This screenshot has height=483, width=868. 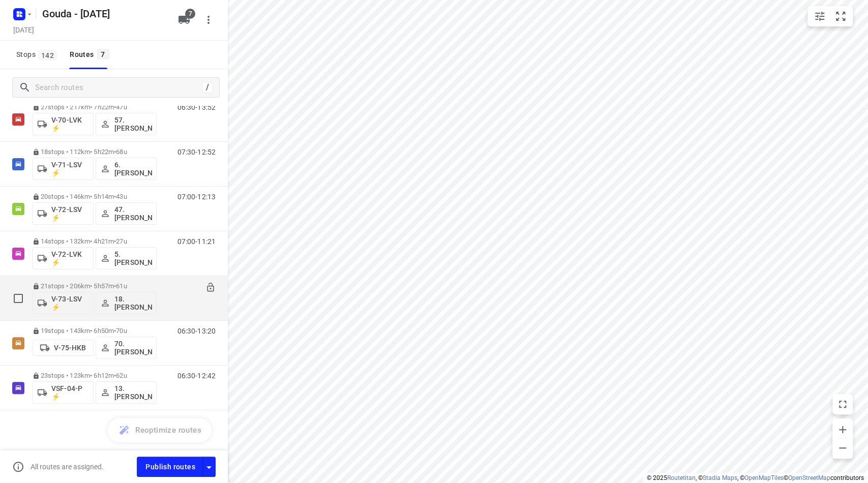 I want to click on span: Select, so click(x=18, y=298).